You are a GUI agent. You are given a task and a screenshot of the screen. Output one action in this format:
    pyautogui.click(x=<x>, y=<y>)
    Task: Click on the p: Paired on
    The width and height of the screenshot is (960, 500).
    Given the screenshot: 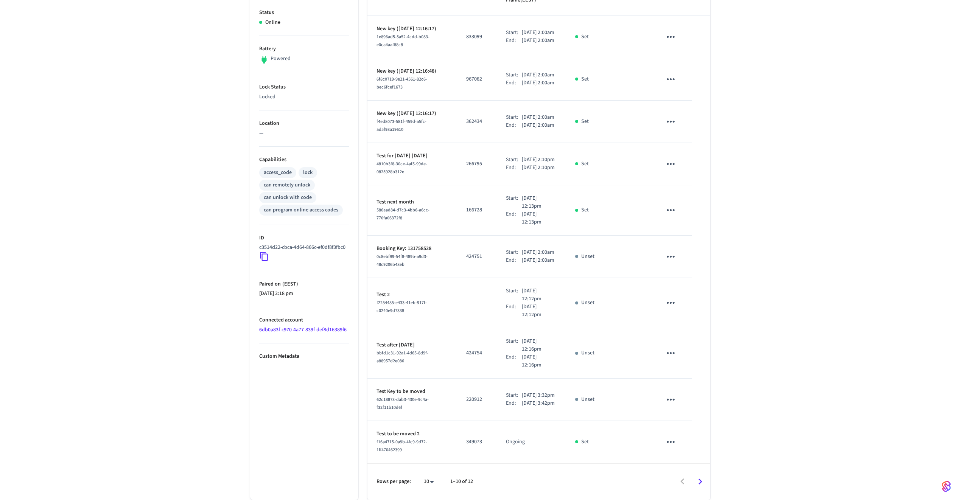 What is the action you would take?
    pyautogui.click(x=304, y=284)
    